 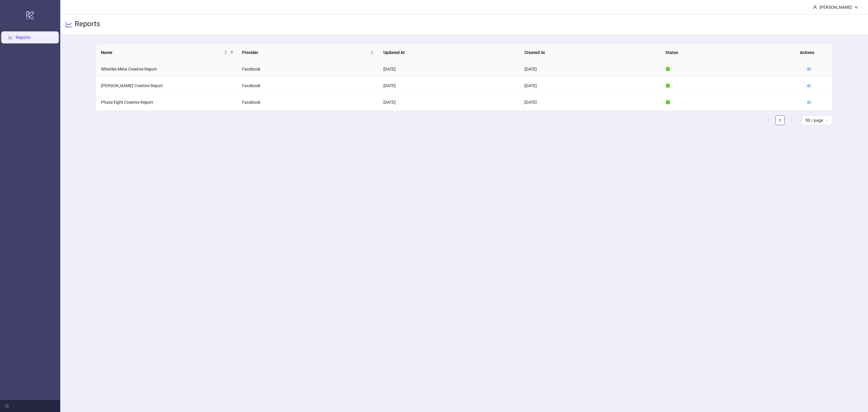 I want to click on span: Name, so click(x=162, y=53).